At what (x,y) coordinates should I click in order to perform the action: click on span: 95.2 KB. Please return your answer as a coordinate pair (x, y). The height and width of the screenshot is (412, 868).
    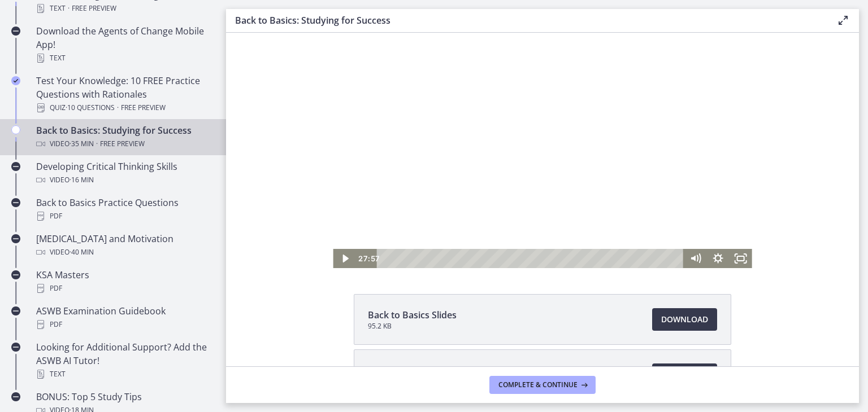
    Looking at the image, I should click on (412, 327).